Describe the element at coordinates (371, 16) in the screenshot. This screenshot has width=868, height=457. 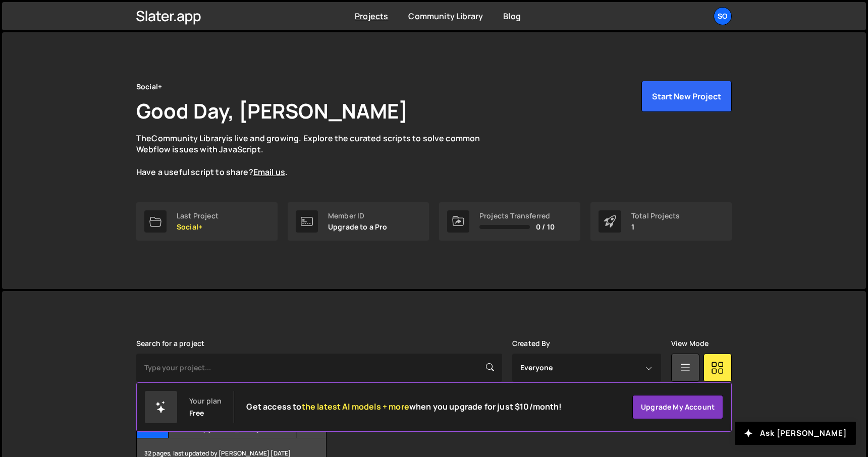
I see `a: Projects` at that location.